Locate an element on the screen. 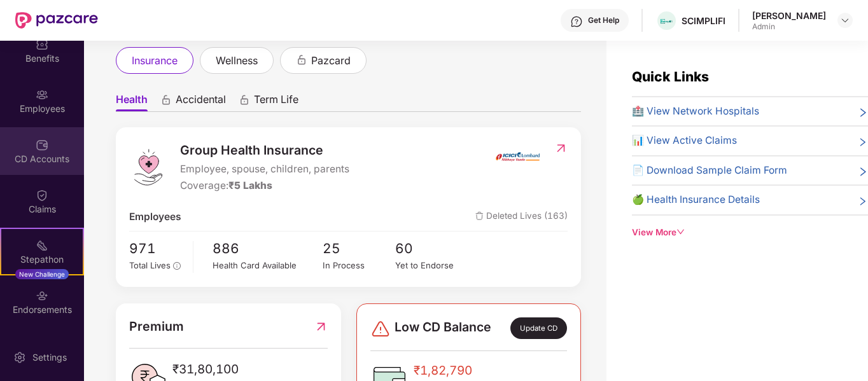 The width and height of the screenshot is (868, 381). img: svg+xml;base64,PHN2ZyBpZD0iSGVscC0zMngzMiIgeG1sbnM9Imh0dHA6Ly93d3cudzMub3JnLzIwMDAvc3ZnIiB3aWR0aD... is located at coordinates (577, 22).